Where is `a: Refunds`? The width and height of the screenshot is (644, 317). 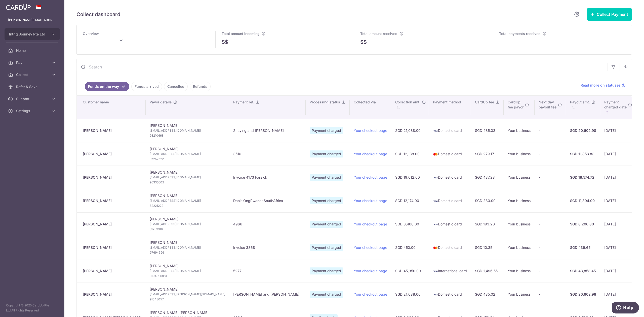 a: Refunds is located at coordinates (200, 87).